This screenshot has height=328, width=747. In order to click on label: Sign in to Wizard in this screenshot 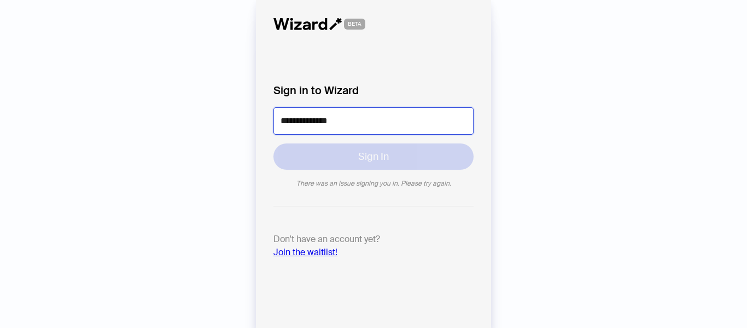, I will do `click(374, 90)`.